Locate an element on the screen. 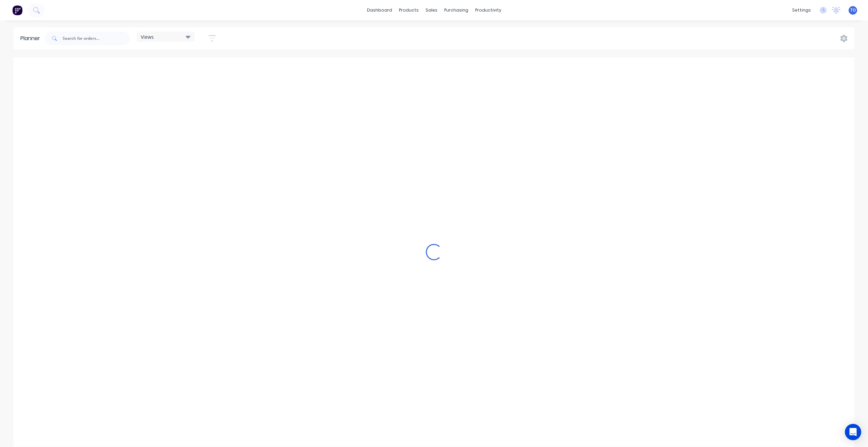 This screenshot has width=868, height=447. div: products is located at coordinates (409, 10).